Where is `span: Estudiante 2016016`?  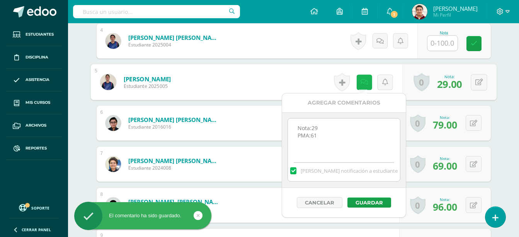
span: Estudiante 2016016 is located at coordinates (175, 126).